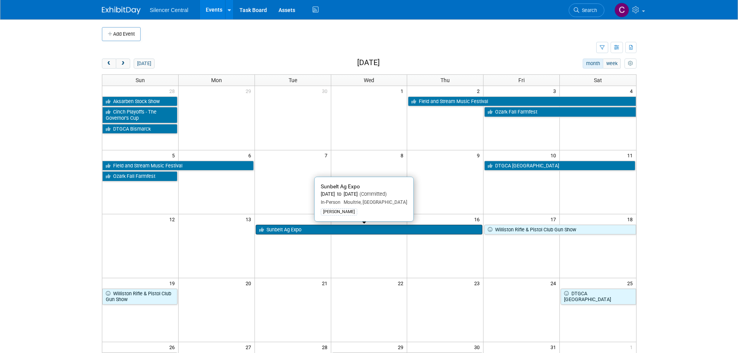  I want to click on span: Sun, so click(140, 80).